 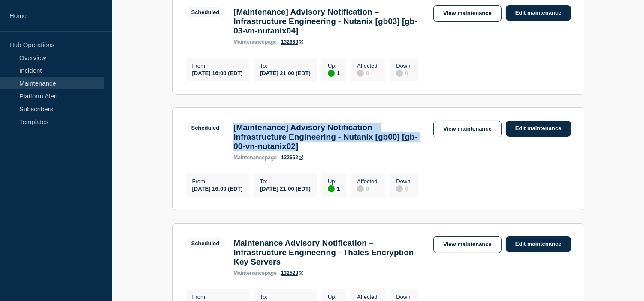 I want to click on a: 132528, so click(x=292, y=273).